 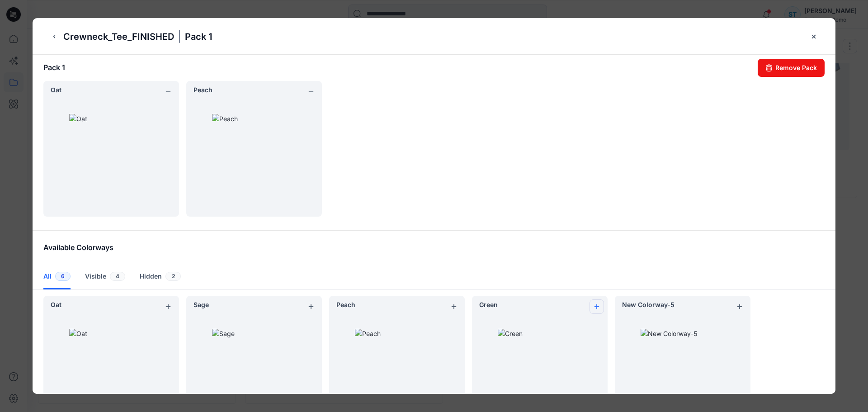 What do you see at coordinates (648, 304) in the screenshot?
I see `div: New Colorway-5` at bounding box center [648, 304].